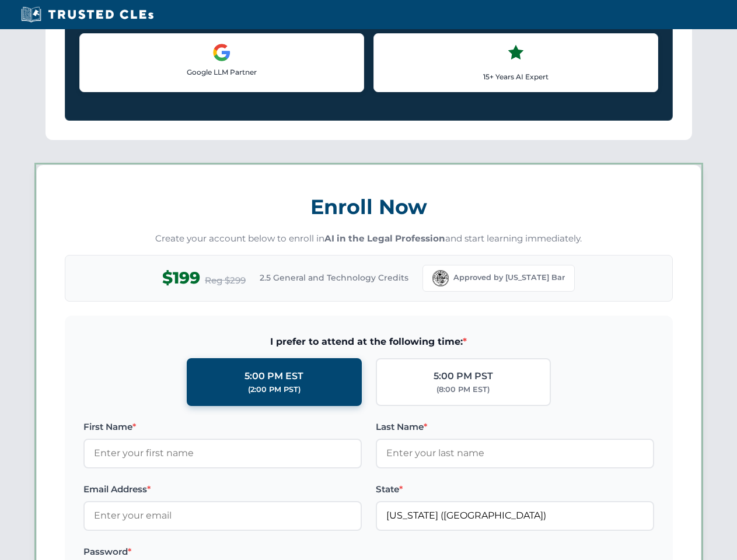  What do you see at coordinates (273, 376) in the screenshot?
I see `div: 5:00 PM EST` at bounding box center [273, 376].